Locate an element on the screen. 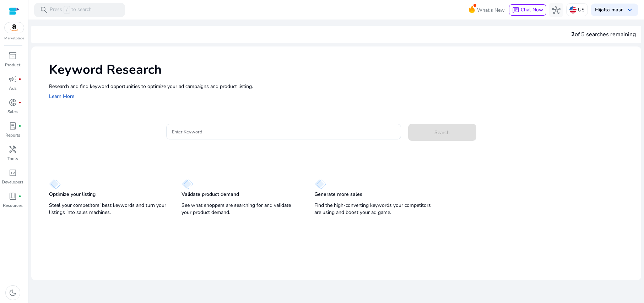  p: US is located at coordinates (581, 10).